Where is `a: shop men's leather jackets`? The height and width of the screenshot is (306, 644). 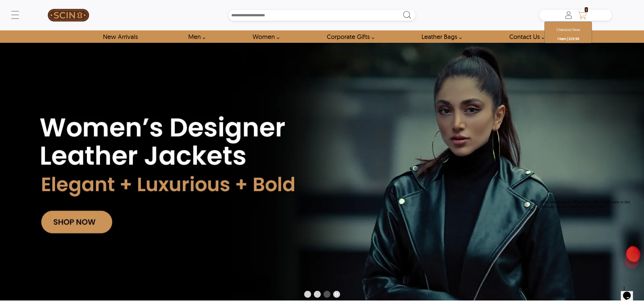
a: shop men's leather jackets is located at coordinates (195, 37).